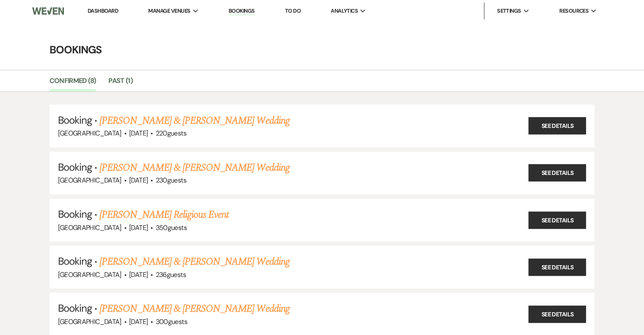 The image size is (644, 335). I want to click on a: Bookings, so click(242, 11).